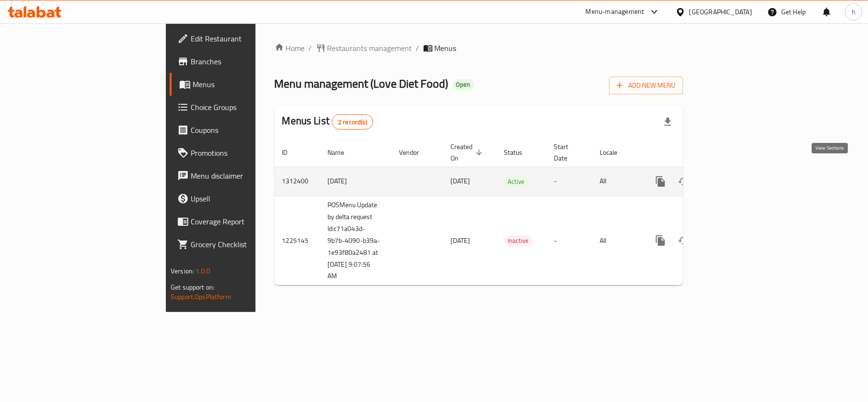  Describe the element at coordinates (201, 296) in the screenshot. I see `a: Support.OpsPlatform` at that location.